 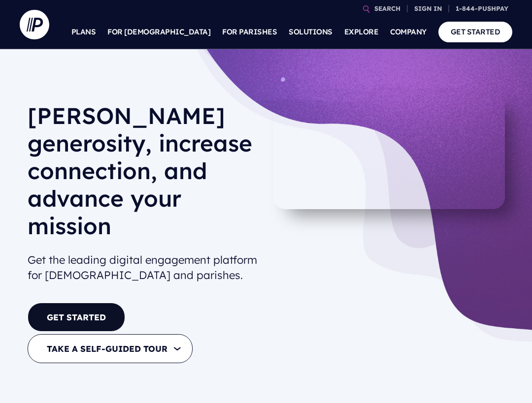 What do you see at coordinates (110, 348) in the screenshot?
I see `button: TAKE A SELF-GUIDED TOUR` at bounding box center [110, 348].